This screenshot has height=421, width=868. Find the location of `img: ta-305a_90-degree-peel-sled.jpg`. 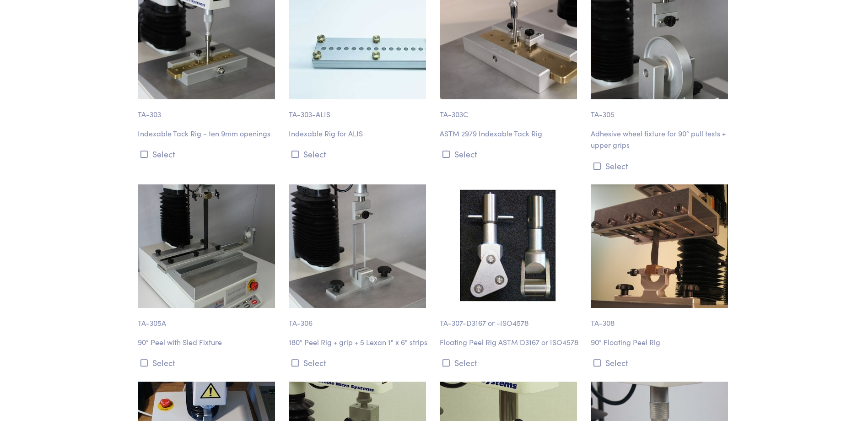

img: ta-305a_90-degree-peel-sled.jpg is located at coordinates (206, 246).